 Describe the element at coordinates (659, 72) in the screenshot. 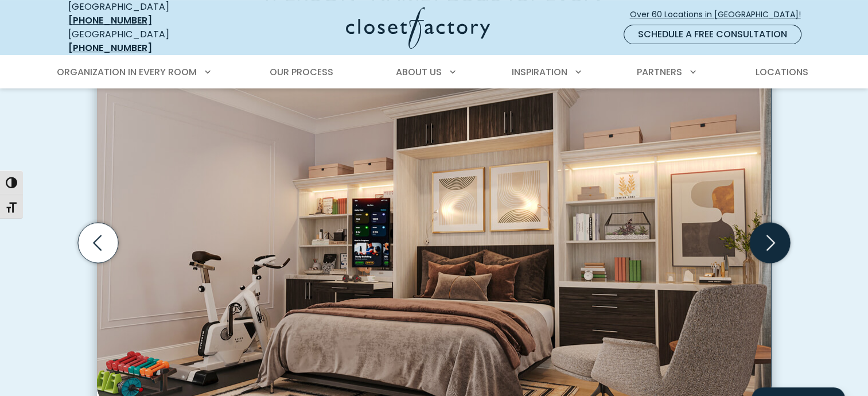

I see `span: Partners` at that location.